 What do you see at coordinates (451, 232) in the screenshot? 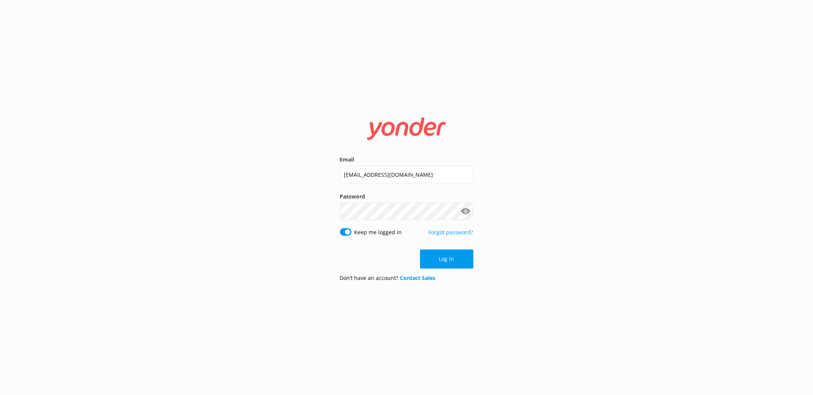
I see `a: Forgot password?` at bounding box center [451, 232].